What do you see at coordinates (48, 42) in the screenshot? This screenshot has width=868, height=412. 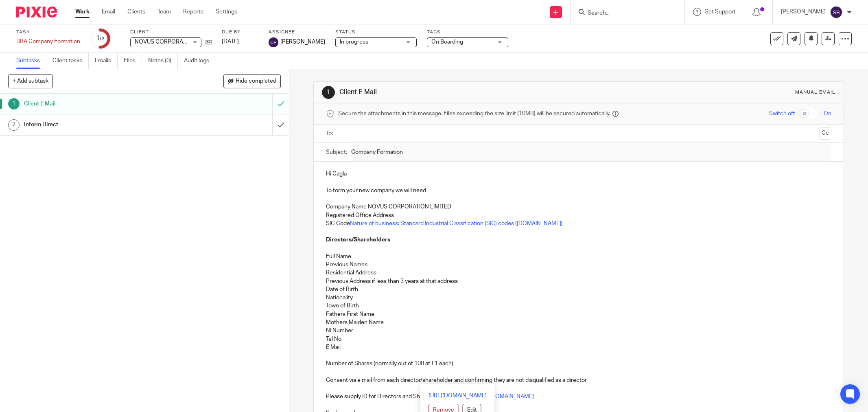 I see `div: BBA Company Formation` at bounding box center [48, 42].